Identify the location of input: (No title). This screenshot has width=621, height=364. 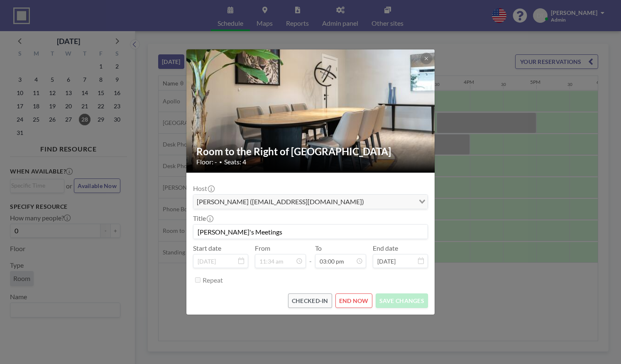
(310, 231).